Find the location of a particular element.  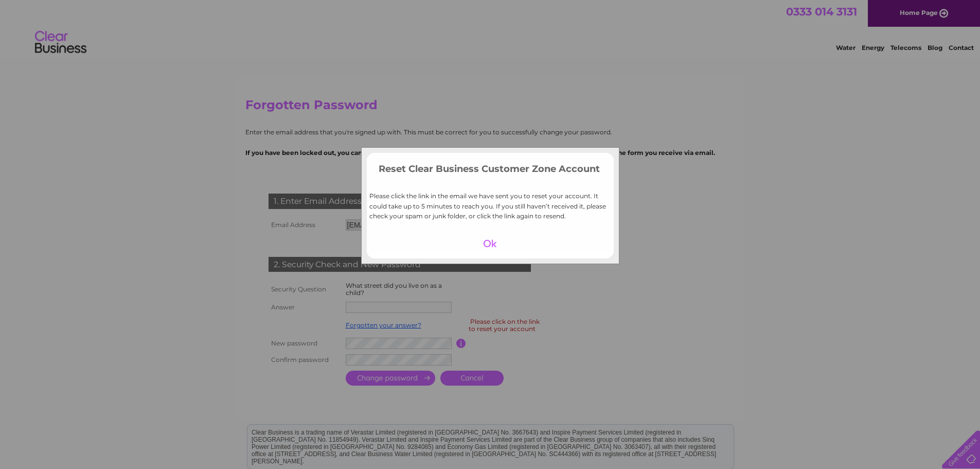

span: 0333 014 3131 is located at coordinates (822, 11).